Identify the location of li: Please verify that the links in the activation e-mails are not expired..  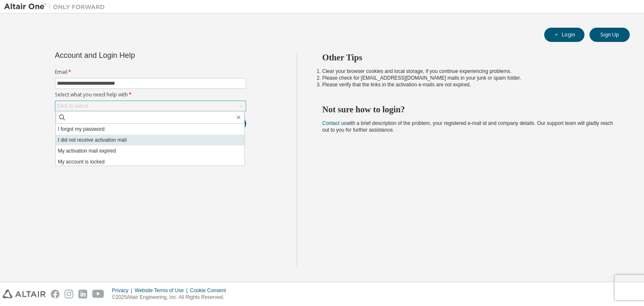
(469, 85).